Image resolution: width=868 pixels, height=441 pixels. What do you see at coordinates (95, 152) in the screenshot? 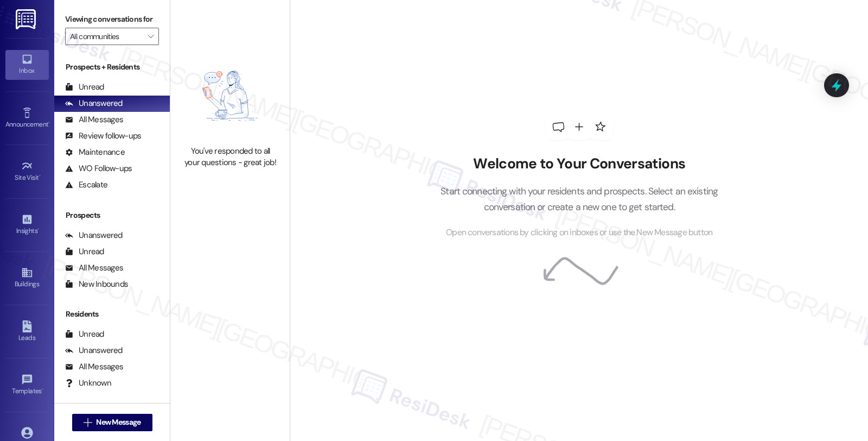
I see `div: Maintenance` at bounding box center [95, 152].